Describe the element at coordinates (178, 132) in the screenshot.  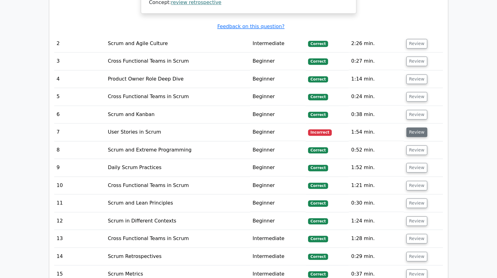
I see `td: User Stories in Scrum` at that location.